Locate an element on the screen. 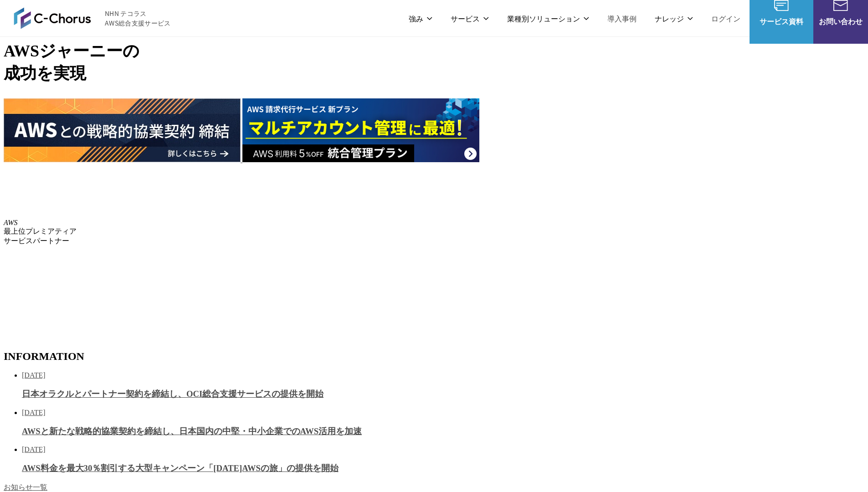 This screenshot has height=492, width=868. h3: AWSと新たな戦略的協業契約を締結し、日本国内の中堅・中小企業でのAWS活用を加速 is located at coordinates (443, 431).